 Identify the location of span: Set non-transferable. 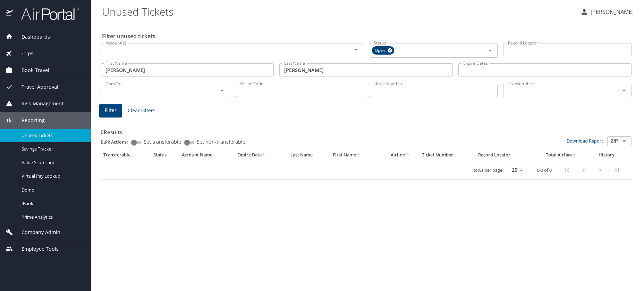
(221, 142).